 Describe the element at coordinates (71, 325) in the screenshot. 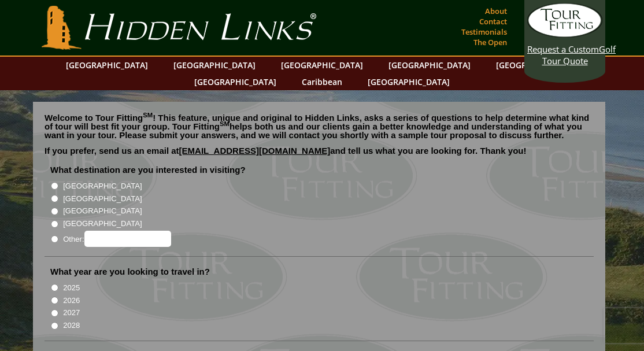

I see `label: 2028` at that location.